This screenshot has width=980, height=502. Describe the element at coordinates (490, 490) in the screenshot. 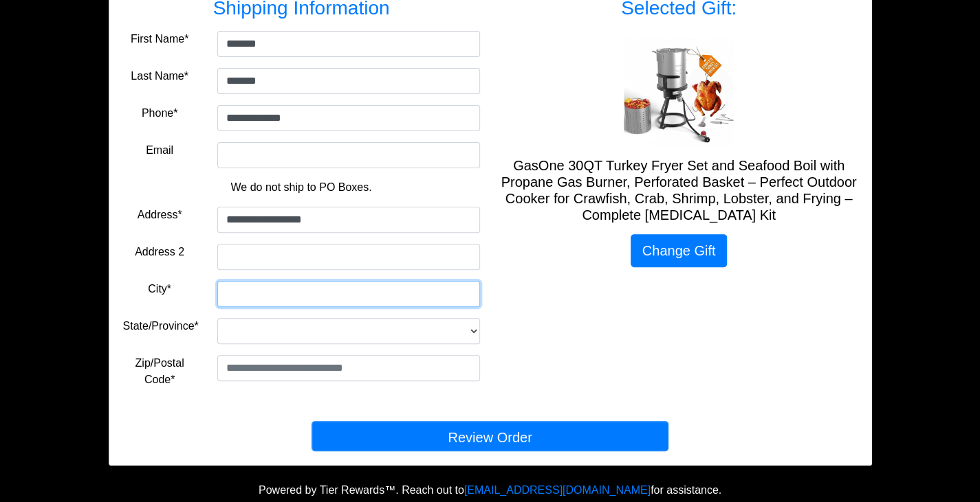

I see `span: Powered by Tier Rewards™. Reach out to for assistance.` at that location.